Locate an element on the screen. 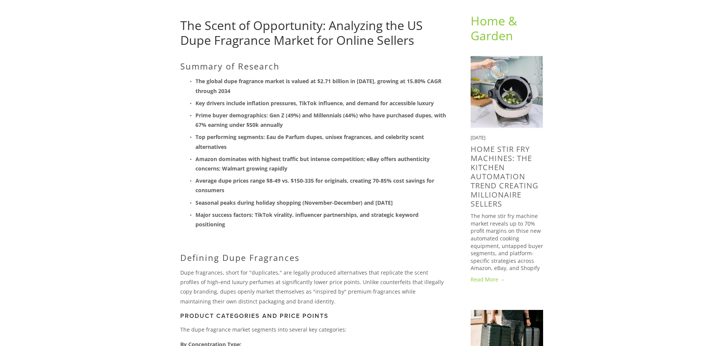 This screenshot has height=346, width=723. strong: Major success factors: TikTok virality, influencer partnerships, and strategic keyword positioning is located at coordinates (308, 219).